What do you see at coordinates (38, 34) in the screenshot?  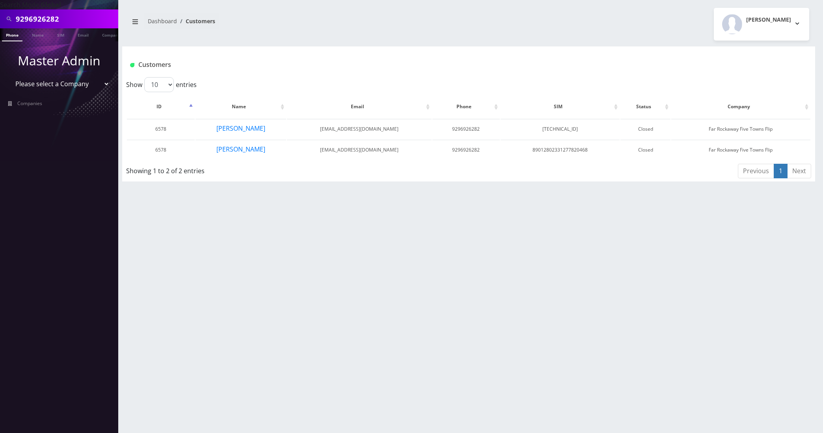 I see `a: Name` at bounding box center [38, 34].